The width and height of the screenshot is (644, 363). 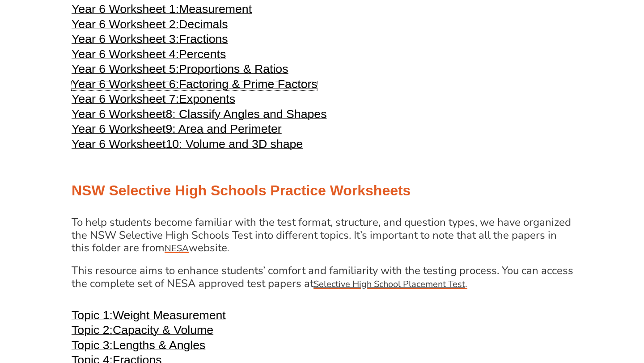 What do you see at coordinates (390, 283) in the screenshot?
I see `a: Selective High School Placement Test.` at bounding box center [390, 283].